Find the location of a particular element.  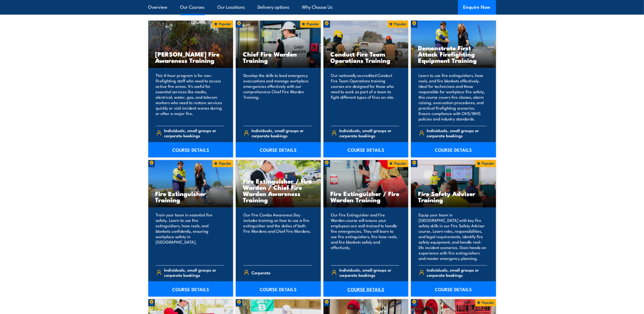

p: Train your team in essential fire safety. Learn to use fire extinguishers, hose reels, and blanke... is located at coordinates (190, 237).